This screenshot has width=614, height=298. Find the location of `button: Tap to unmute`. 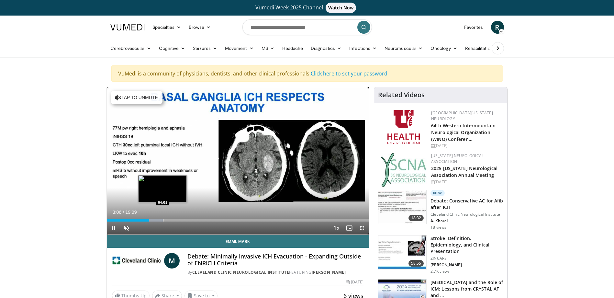

button: Tap to unmute is located at coordinates (137, 97).